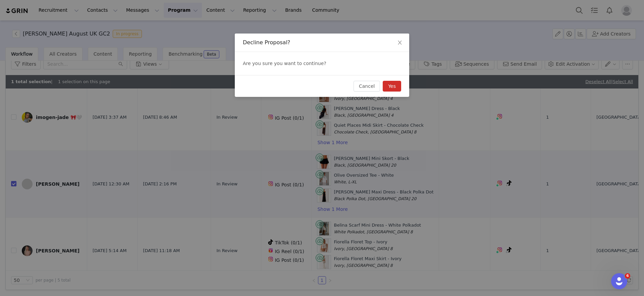 This screenshot has height=296, width=644. I want to click on button: Yes, so click(391, 86).